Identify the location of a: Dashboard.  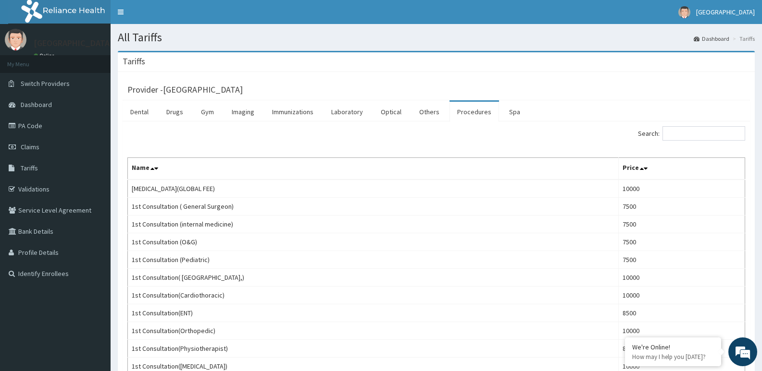
(711, 38).